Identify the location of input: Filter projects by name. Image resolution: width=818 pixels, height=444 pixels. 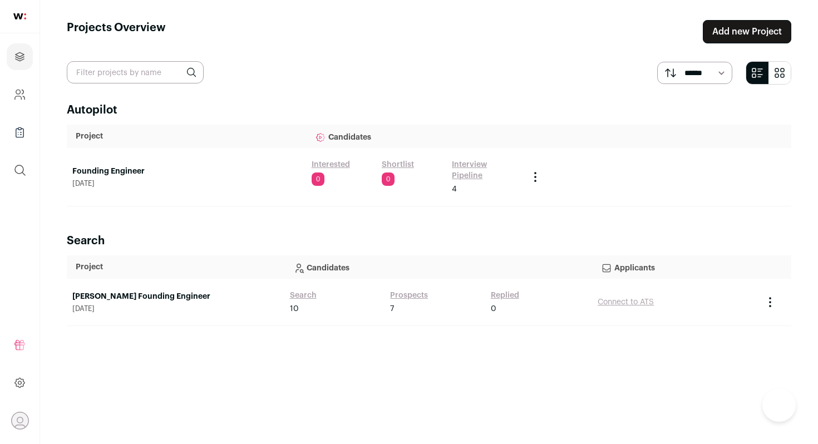
(135, 72).